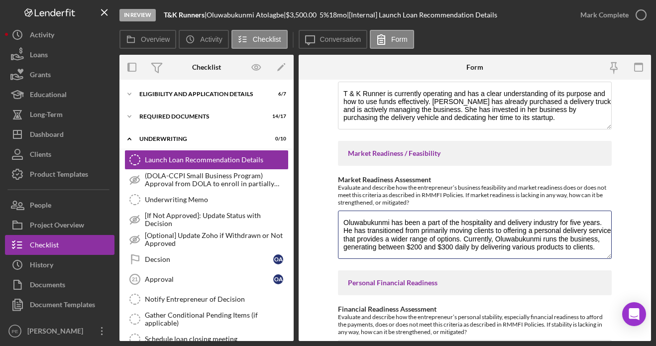 The width and height of the screenshot is (656, 346). I want to click on a: DecsionOA, so click(207, 259).